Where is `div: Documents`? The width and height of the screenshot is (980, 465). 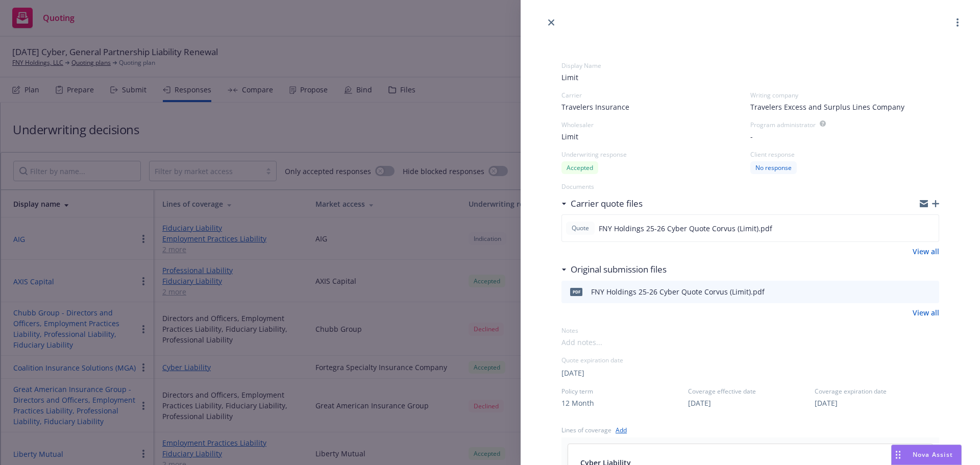
div: Documents is located at coordinates (750, 186).